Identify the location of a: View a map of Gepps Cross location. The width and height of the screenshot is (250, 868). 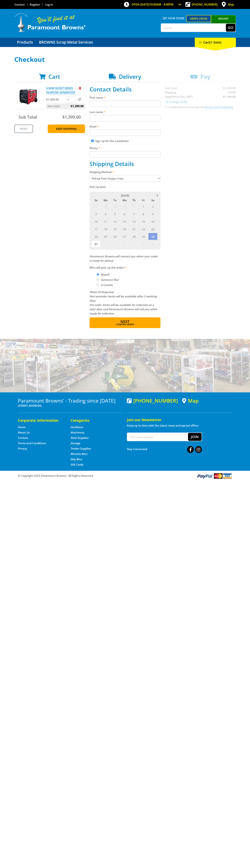
(190, 401).